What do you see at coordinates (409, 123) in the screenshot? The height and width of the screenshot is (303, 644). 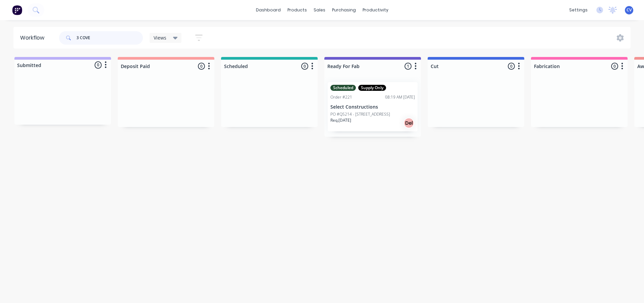 I see `div: Del` at bounding box center [409, 123].